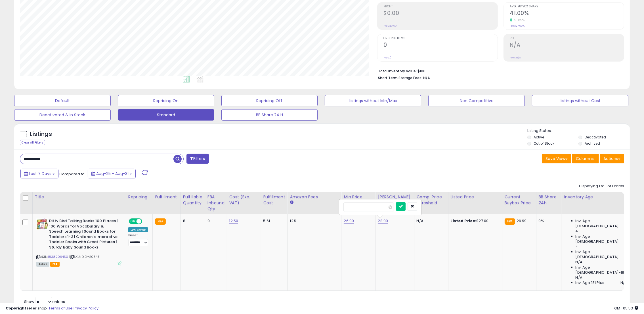 The image size is (644, 314). What do you see at coordinates (313, 221) in the screenshot?
I see `div: 12%` at bounding box center [313, 221].